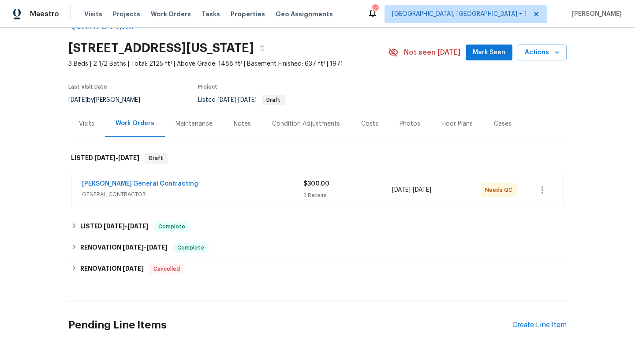 The height and width of the screenshot is (343, 635). What do you see at coordinates (501, 190) in the screenshot?
I see `span: Needs QC` at bounding box center [501, 190].